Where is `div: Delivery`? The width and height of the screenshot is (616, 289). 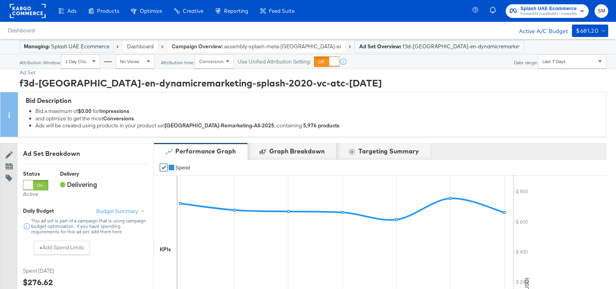
div: Delivery is located at coordinates (78, 174).